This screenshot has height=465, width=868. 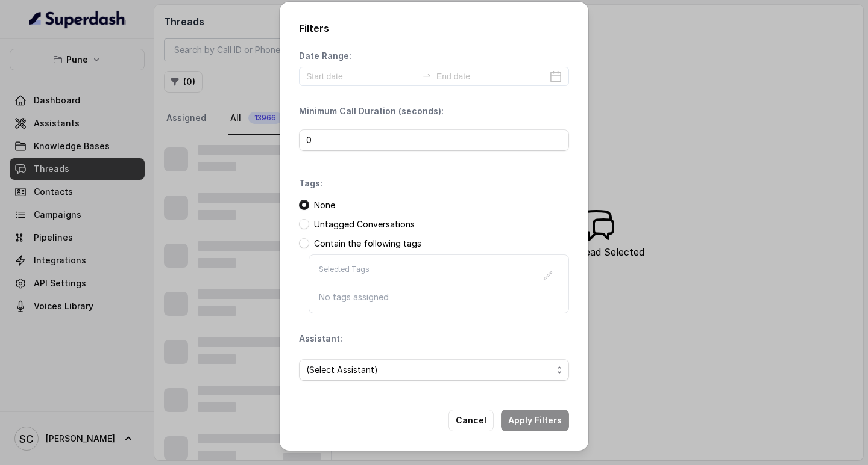 I want to click on p: Contain the following tags, so click(x=368, y=244).